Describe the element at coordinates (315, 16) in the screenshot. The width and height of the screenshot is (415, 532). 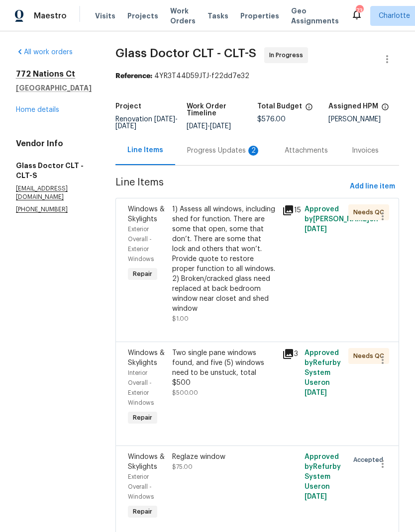
I see `span: Geo Assignments` at that location.